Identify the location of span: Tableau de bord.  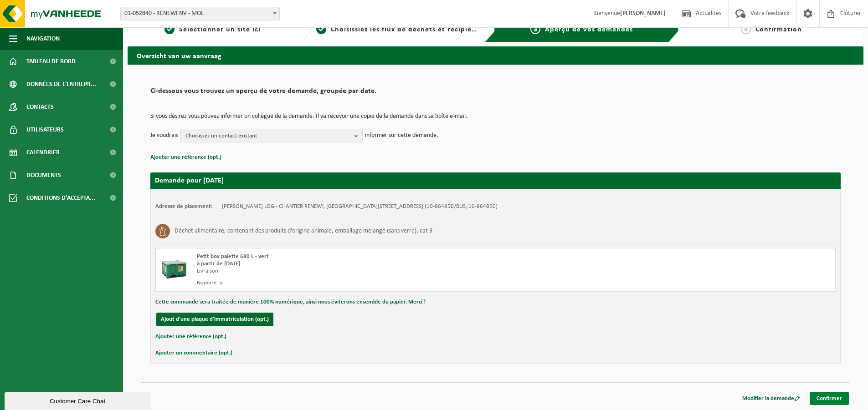
(51, 62).